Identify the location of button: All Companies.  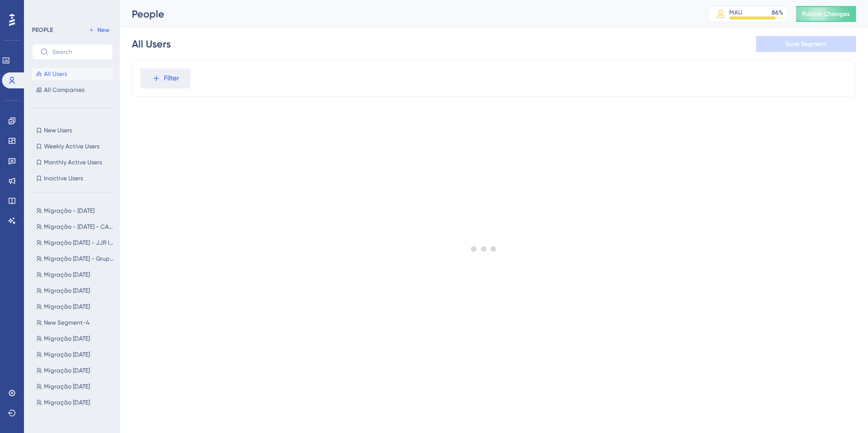
(72, 90).